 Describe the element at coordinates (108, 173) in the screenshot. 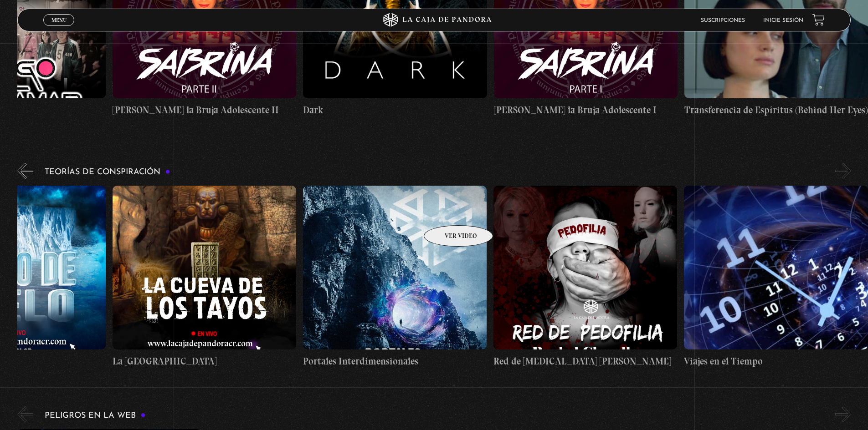

I see `h3: Teorías de Conspiración` at that location.